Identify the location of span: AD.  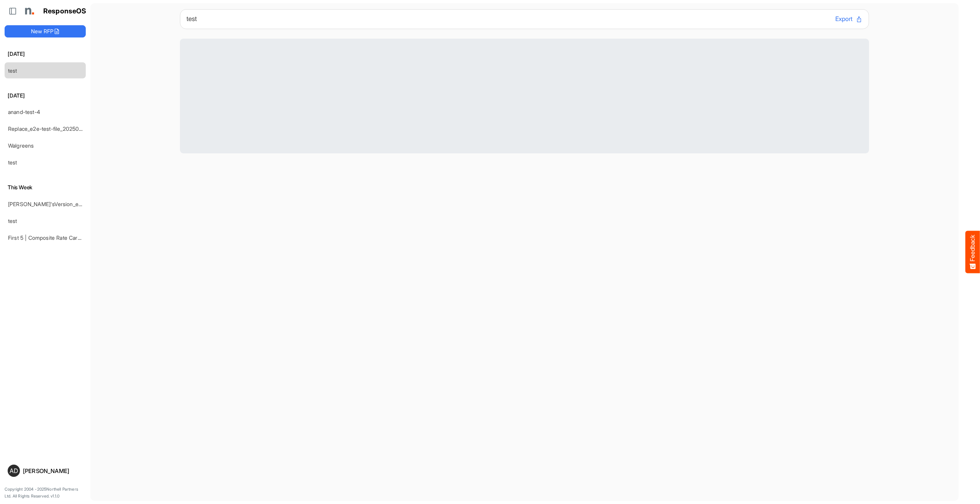
(14, 471).